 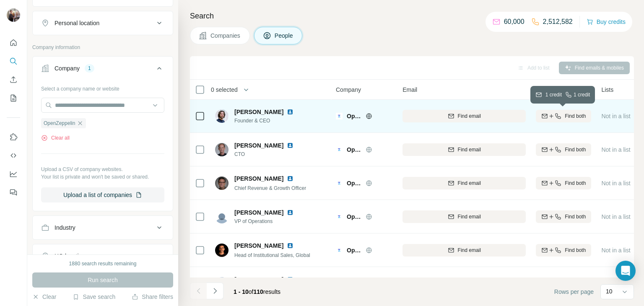 I want to click on span: Companies, so click(x=225, y=35).